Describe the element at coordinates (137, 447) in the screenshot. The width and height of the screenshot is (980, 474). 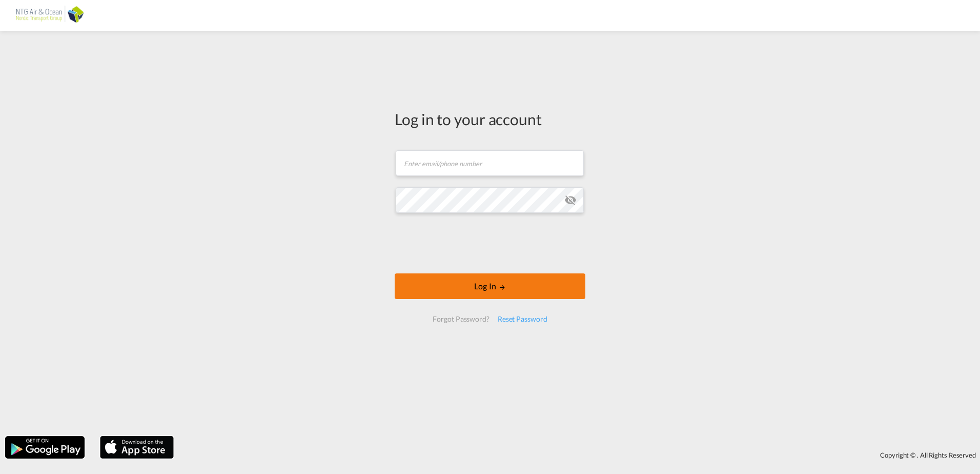
I see `img: apple.png` at that location.